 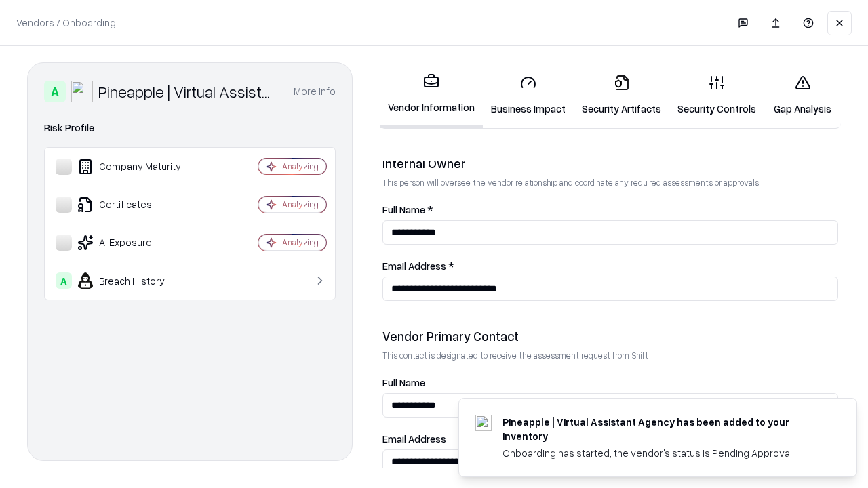 I want to click on a: Security Controls, so click(x=717, y=95).